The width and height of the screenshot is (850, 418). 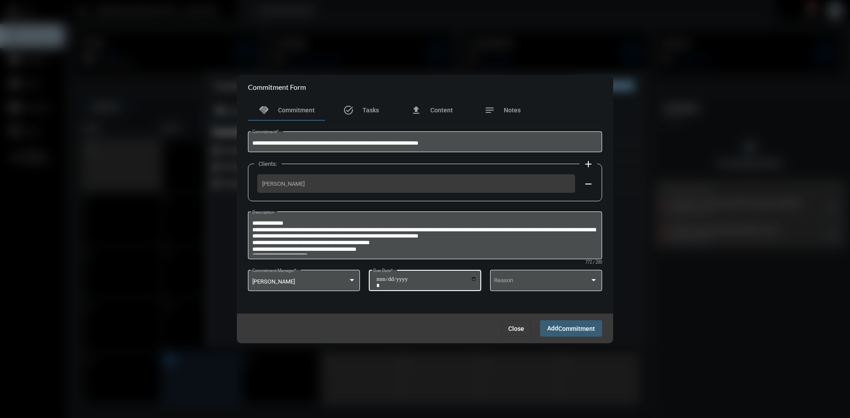 What do you see at coordinates (277, 87) in the screenshot?
I see `h2: Commitment Form` at bounding box center [277, 87].